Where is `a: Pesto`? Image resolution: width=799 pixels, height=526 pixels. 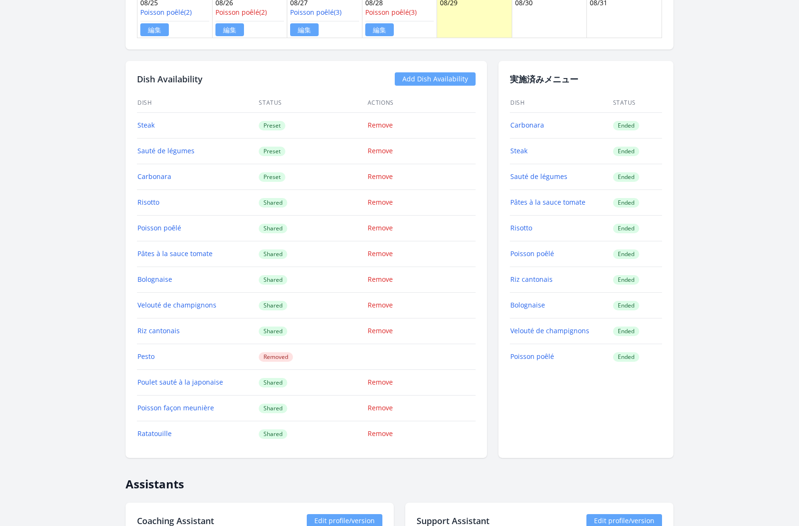 a: Pesto is located at coordinates (146, 356).